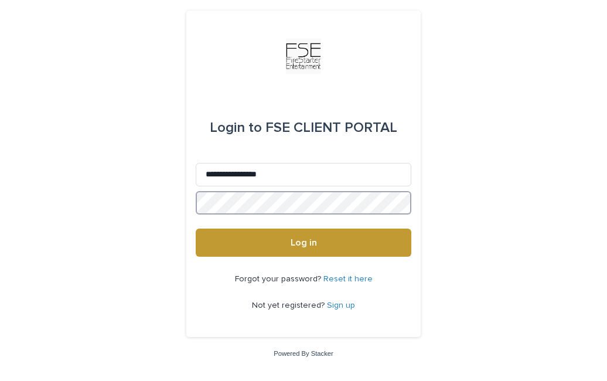 This screenshot has height=381, width=607. Describe the element at coordinates (279, 279) in the screenshot. I see `span: Forgot your password?` at that location.